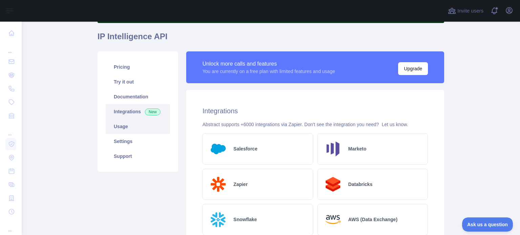 This screenshot has height=235, width=520. What do you see at coordinates (138, 97) in the screenshot?
I see `a: Documentation` at bounding box center [138, 97].